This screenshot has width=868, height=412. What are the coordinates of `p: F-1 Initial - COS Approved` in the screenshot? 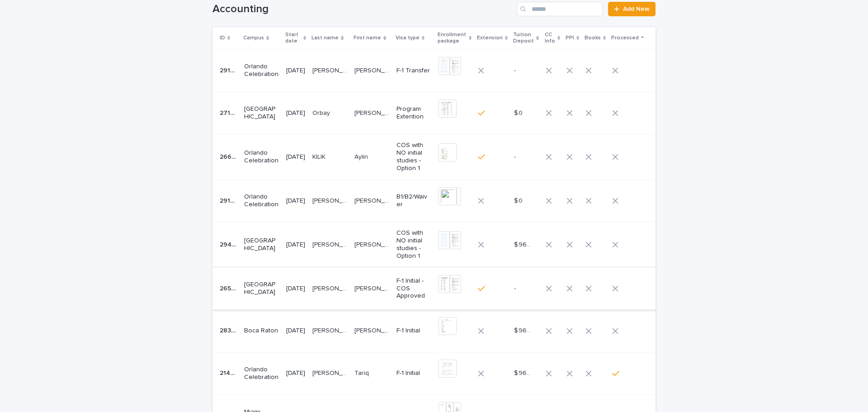 It's located at (414, 289).